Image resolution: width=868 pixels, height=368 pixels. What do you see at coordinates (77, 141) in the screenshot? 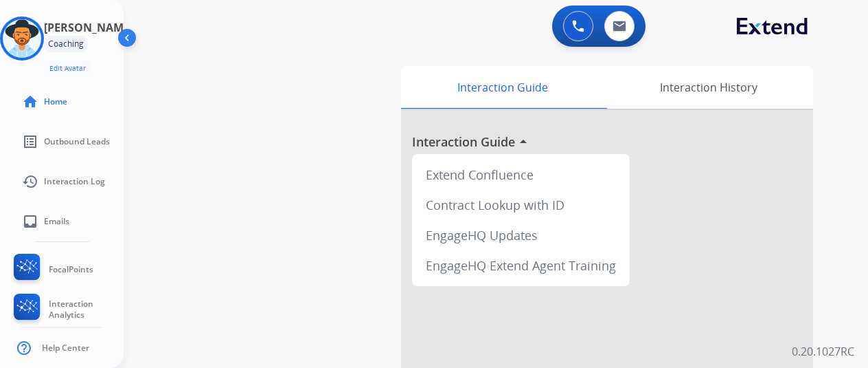
I see `span: Outbound Leads` at bounding box center [77, 141].